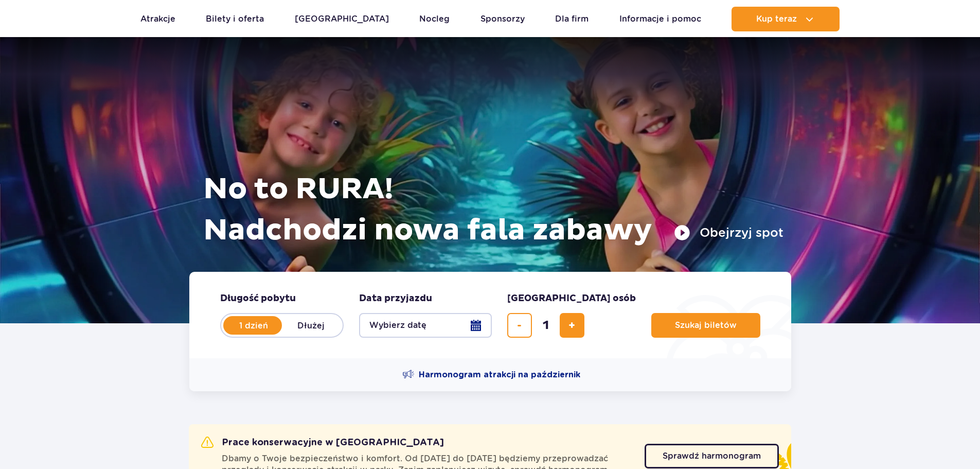  Describe the element at coordinates (491, 375) in the screenshot. I see `a: Harmonogram atrakcji na październik` at that location.